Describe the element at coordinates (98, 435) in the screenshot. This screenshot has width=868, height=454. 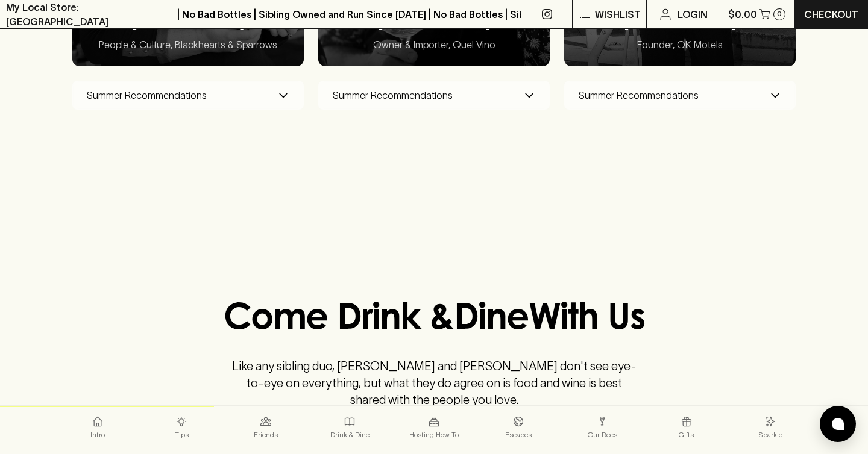
I see `span: Intro` at that location.